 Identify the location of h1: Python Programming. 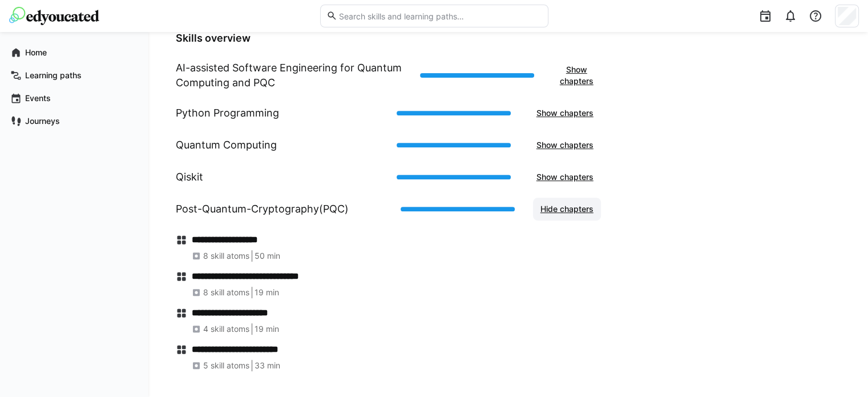
(227, 113).